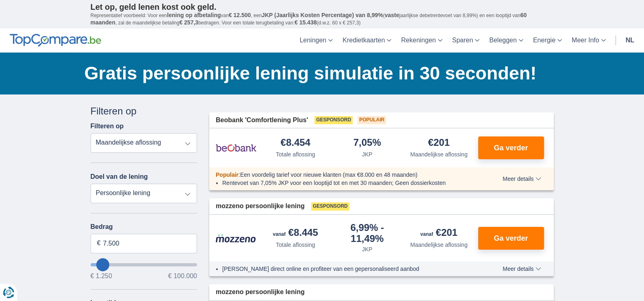 This screenshot has height=301, width=644. Describe the element at coordinates (295, 233) in the screenshot. I see `div: €8.445` at that location.